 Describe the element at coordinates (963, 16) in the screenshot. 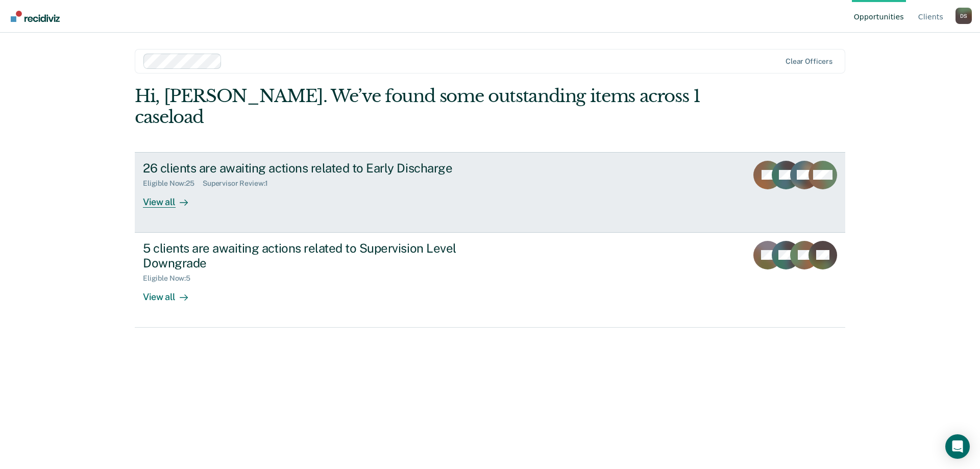

I see `div: D S` at that location.